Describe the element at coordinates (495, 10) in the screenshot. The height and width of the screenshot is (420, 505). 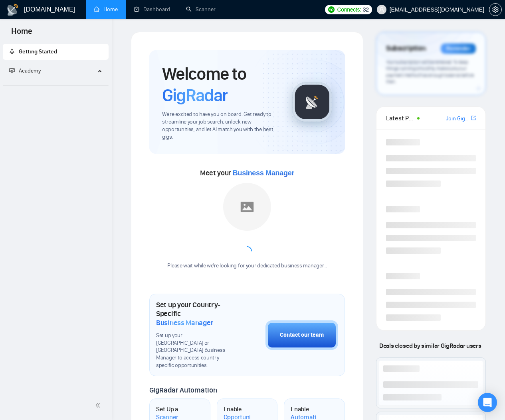
I see `a: setting` at that location.